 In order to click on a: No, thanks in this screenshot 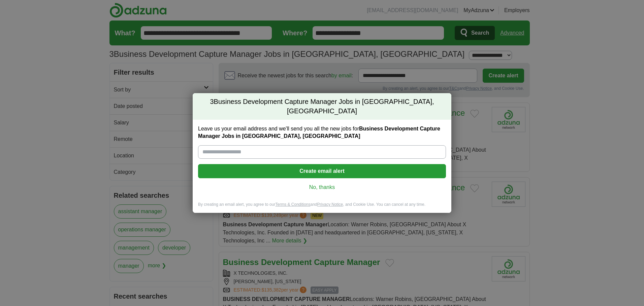, I will do `click(322, 187)`.